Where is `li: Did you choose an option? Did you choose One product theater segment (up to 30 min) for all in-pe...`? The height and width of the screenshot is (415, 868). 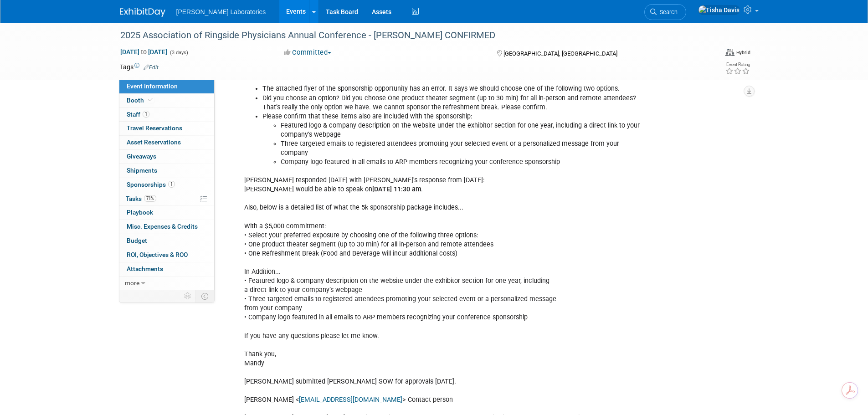 li: Did you choose an option? Did you choose One product theater segment (up to 30 min) for all in-pe... is located at coordinates (452, 103).